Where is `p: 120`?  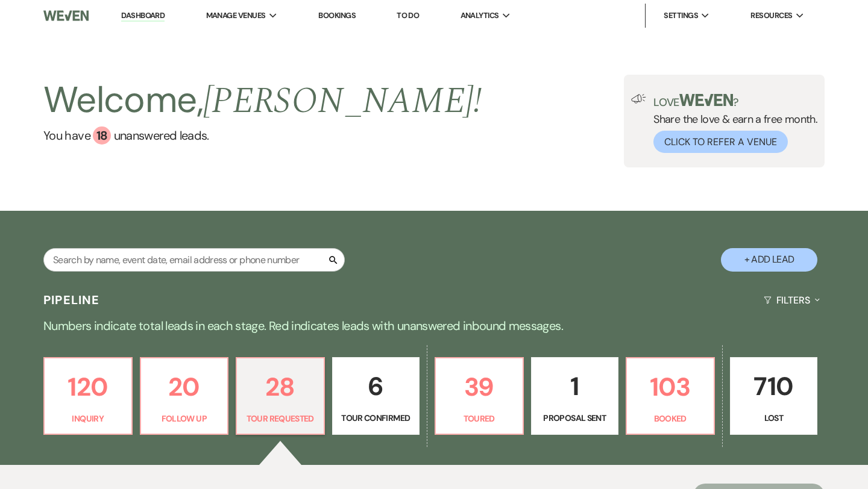 p: 120 is located at coordinates (88, 387).